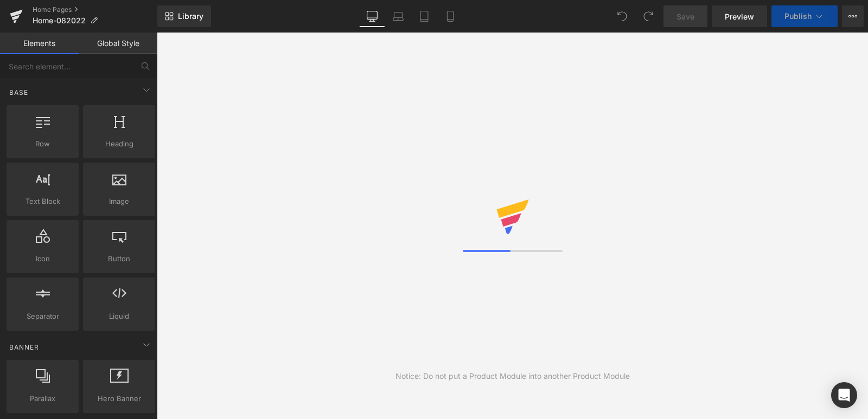 This screenshot has width=868, height=419. I want to click on button: Publish, so click(804, 17).